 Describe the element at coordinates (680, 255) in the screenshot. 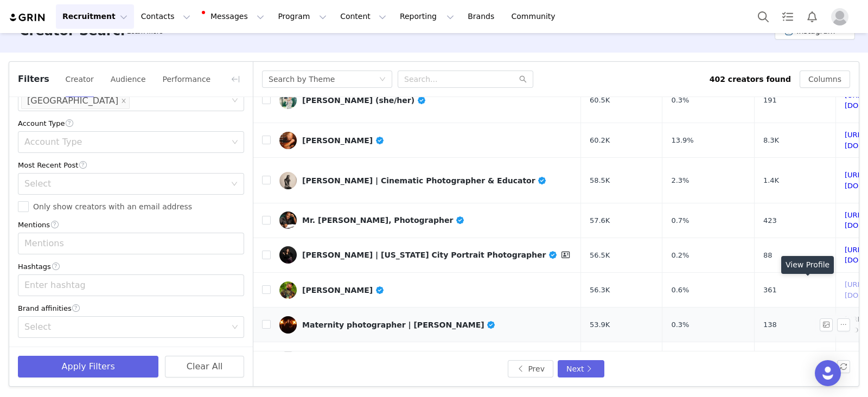

I see `span: 0.2%` at that location.